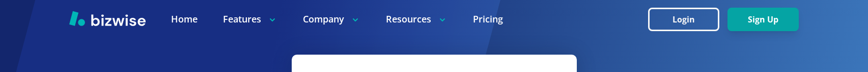  What do you see at coordinates (488, 19) in the screenshot?
I see `a: Pricing` at bounding box center [488, 19].